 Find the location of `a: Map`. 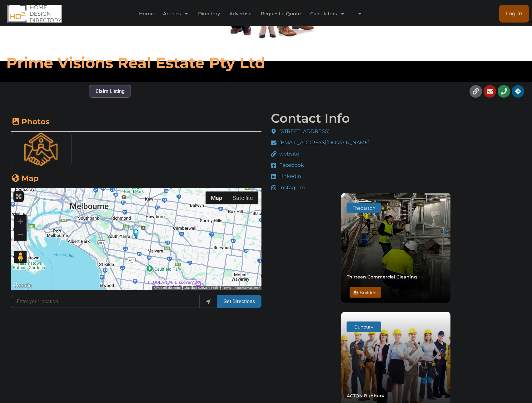

a: Map is located at coordinates (25, 178).